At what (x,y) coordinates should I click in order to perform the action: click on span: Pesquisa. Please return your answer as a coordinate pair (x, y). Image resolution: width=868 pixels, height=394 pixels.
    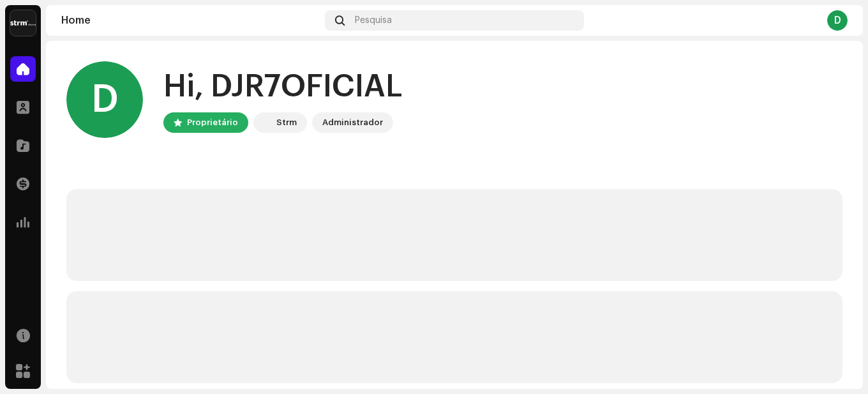
    Looking at the image, I should click on (373, 20).